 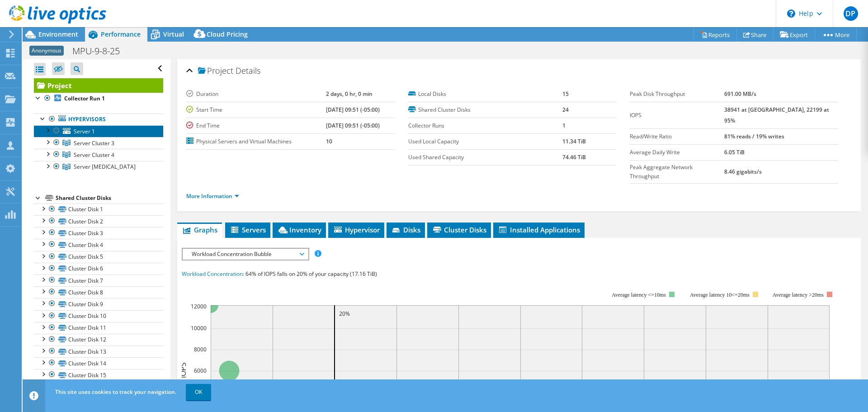 I want to click on a: Server Cluster 5, so click(x=99, y=167).